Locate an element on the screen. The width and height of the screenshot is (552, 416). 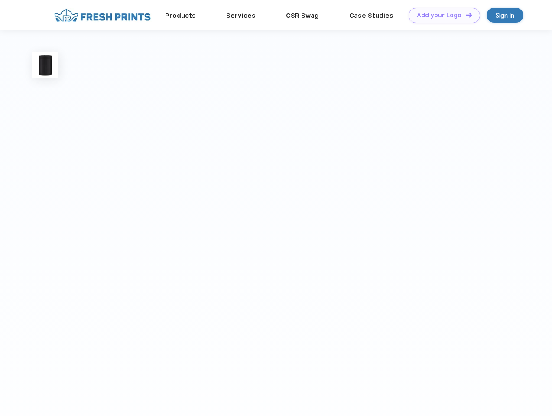
img: fo%20logo%202.webp is located at coordinates (102, 15).